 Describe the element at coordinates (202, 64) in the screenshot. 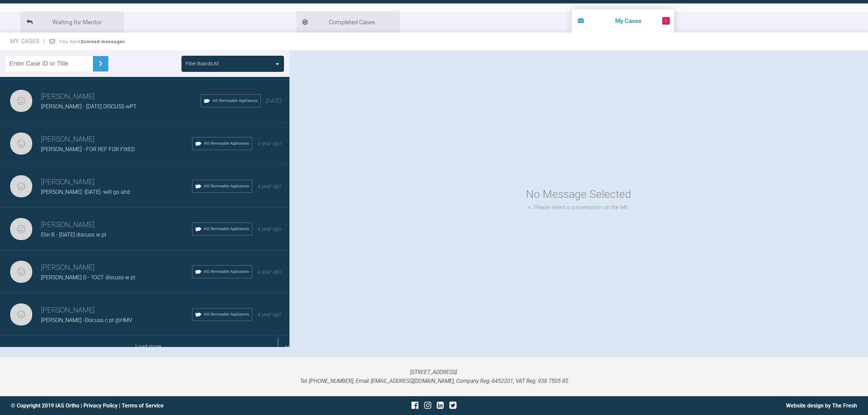

I see `div: Filter Boards: All` at that location.